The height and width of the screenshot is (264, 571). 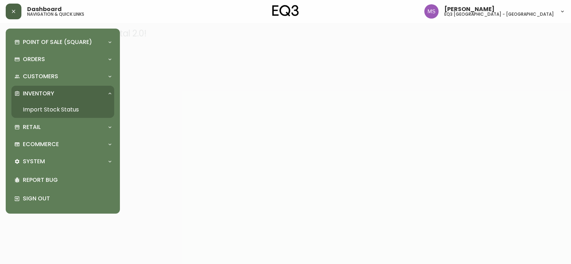 I want to click on h5: navigation & quick links, so click(x=56, y=14).